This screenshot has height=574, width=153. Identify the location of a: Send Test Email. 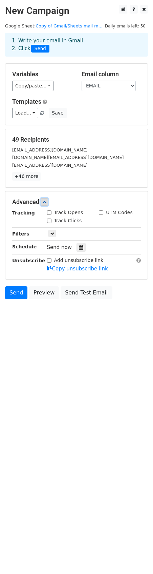
(86, 293).